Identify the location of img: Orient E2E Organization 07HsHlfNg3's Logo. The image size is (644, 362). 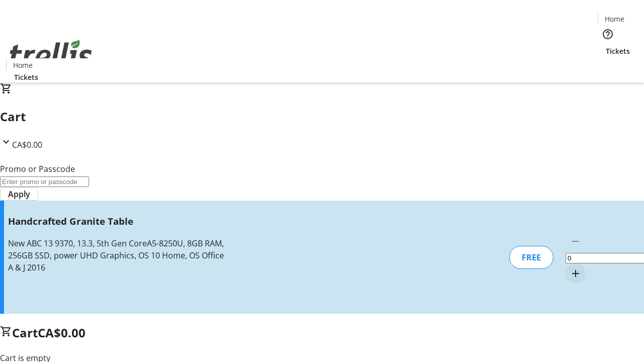
(50, 54).